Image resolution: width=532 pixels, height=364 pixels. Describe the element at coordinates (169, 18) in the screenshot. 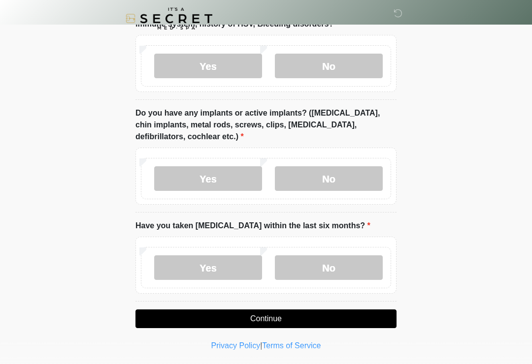

I see `img: It's A Secret Med Spa Logo` at that location.